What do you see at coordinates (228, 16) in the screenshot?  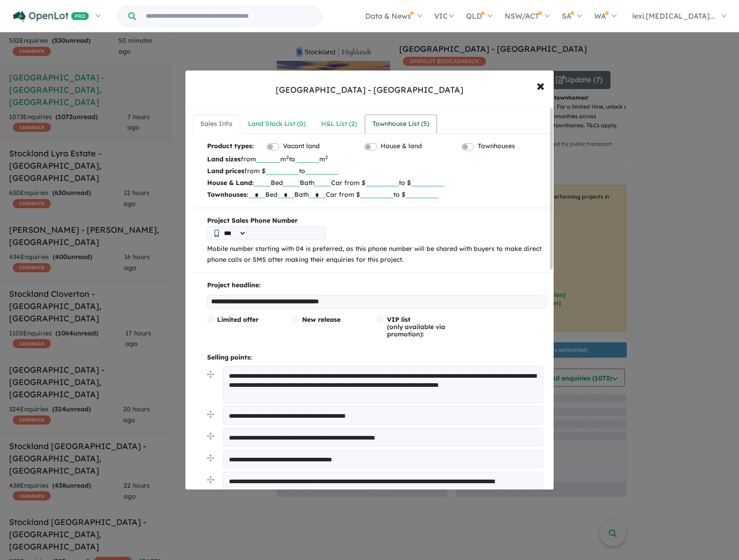 I see `input: Try estate name, suburb, builder or developer` at bounding box center [228, 16].